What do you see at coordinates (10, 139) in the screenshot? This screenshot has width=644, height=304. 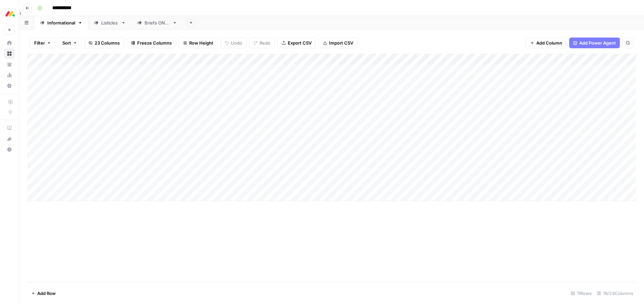 I see `button: What's new?` at bounding box center [10, 139].